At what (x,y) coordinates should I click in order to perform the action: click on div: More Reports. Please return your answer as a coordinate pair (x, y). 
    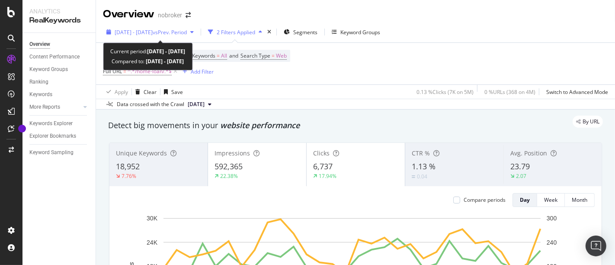
    Looking at the image, I should click on (45, 107).